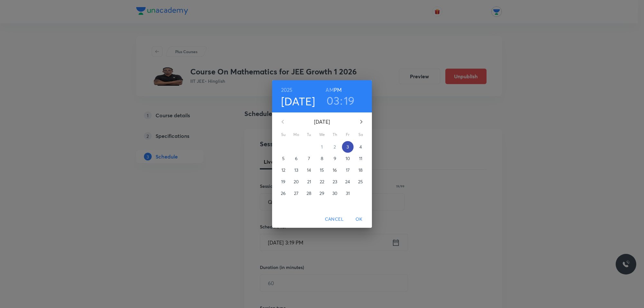  What do you see at coordinates (330, 90) in the screenshot?
I see `button: AM` at bounding box center [330, 90].